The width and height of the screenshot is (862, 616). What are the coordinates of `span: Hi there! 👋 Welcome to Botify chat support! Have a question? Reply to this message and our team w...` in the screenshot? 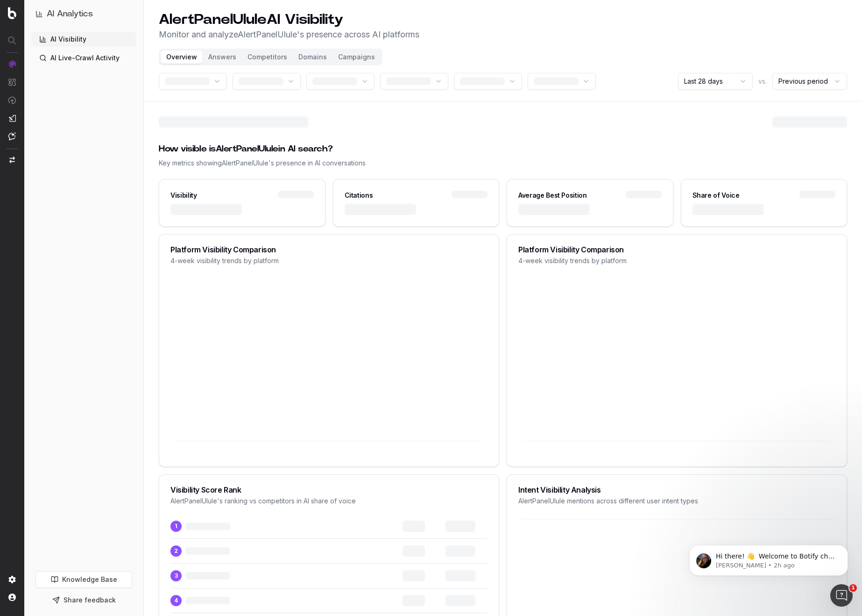 It's located at (100, 49).